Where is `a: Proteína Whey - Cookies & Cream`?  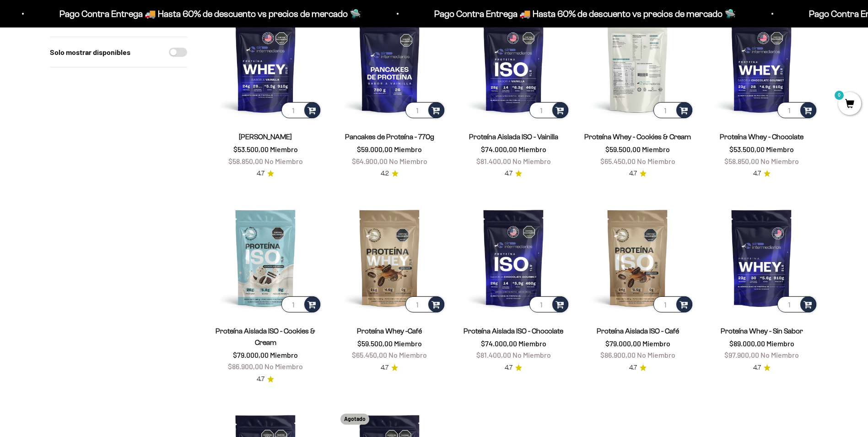 a: Proteína Whey - Cookies & Cream is located at coordinates (637, 137).